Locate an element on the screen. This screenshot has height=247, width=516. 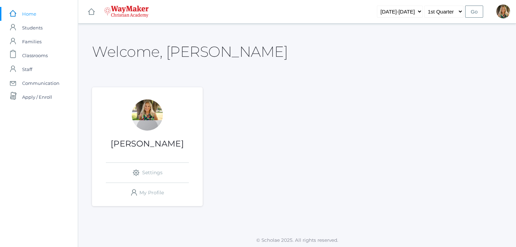
input: Go is located at coordinates (475, 11).